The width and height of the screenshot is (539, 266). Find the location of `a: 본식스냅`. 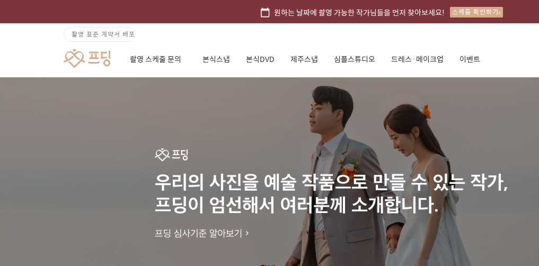

a: 본식스냅 is located at coordinates (216, 59).